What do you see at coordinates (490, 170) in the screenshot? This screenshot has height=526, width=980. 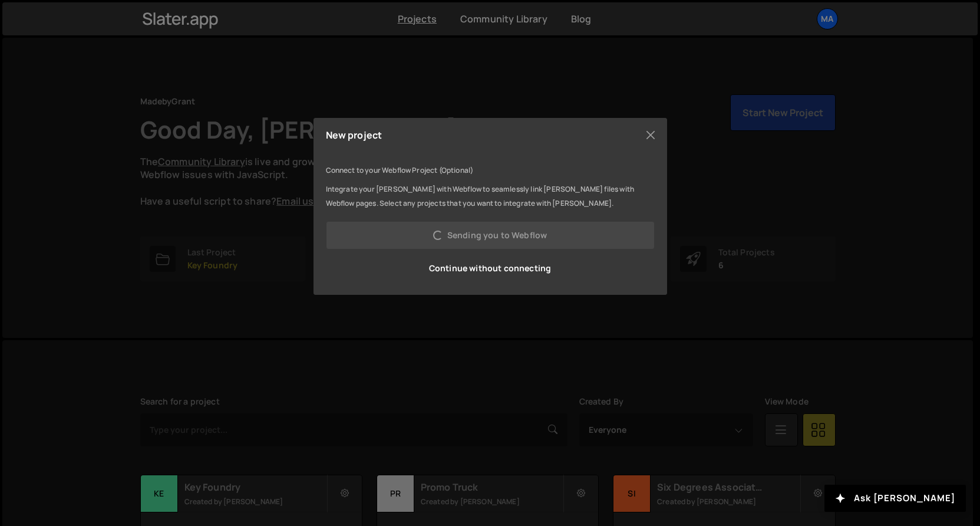 I see `p: Connect to your Webflow Project (Optional)` at bounding box center [490, 170].